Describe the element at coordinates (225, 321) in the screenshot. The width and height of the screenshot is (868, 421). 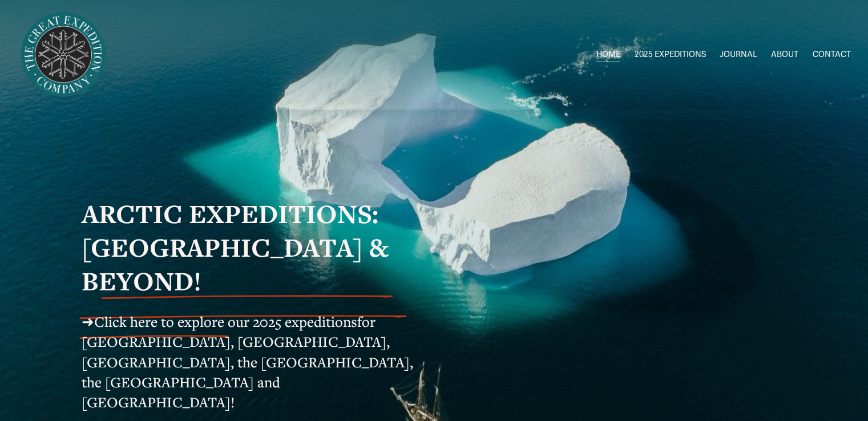
I see `span: Click here to explore our 2025 expeditions` at that location.